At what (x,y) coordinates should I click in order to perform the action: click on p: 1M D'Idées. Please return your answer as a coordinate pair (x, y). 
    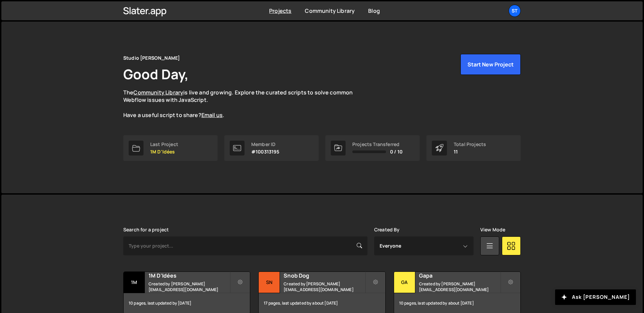
    Looking at the image, I should click on (164, 152).